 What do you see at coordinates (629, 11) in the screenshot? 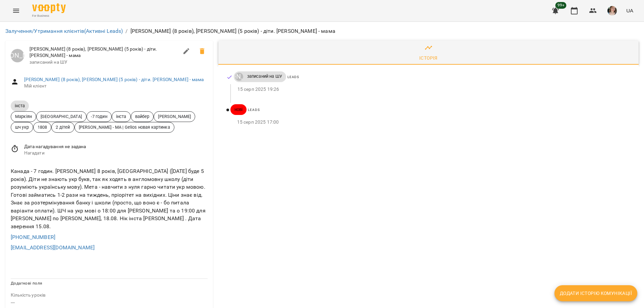
I see `span: UA` at bounding box center [629, 11].